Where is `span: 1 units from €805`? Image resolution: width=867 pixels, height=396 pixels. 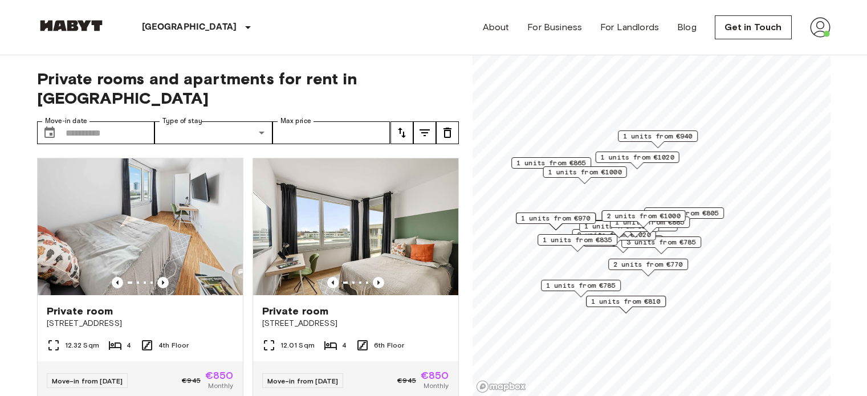 span: 1 units from €805 is located at coordinates (684, 213).